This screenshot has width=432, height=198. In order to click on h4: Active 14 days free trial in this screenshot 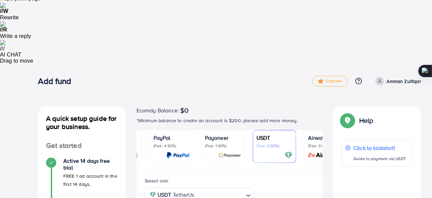, I will do `click(90, 164)`.